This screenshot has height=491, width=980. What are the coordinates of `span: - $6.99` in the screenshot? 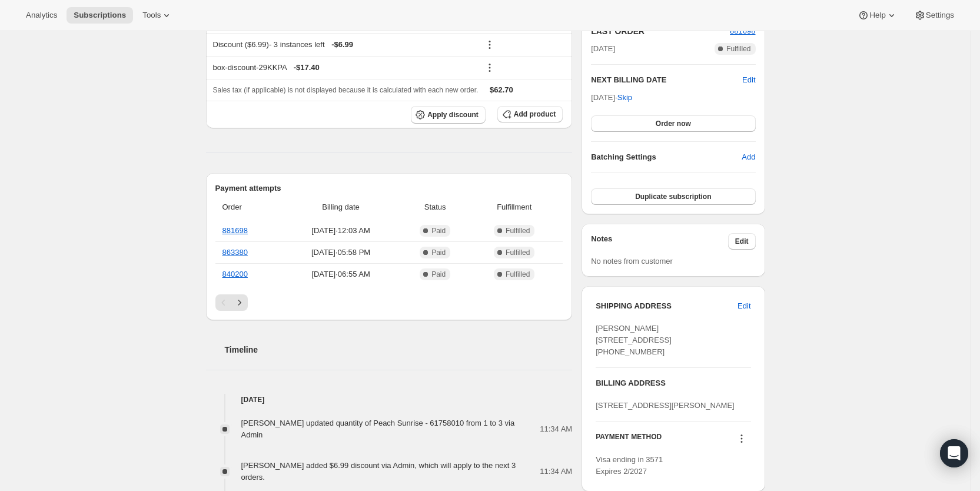 It's located at (342, 44).